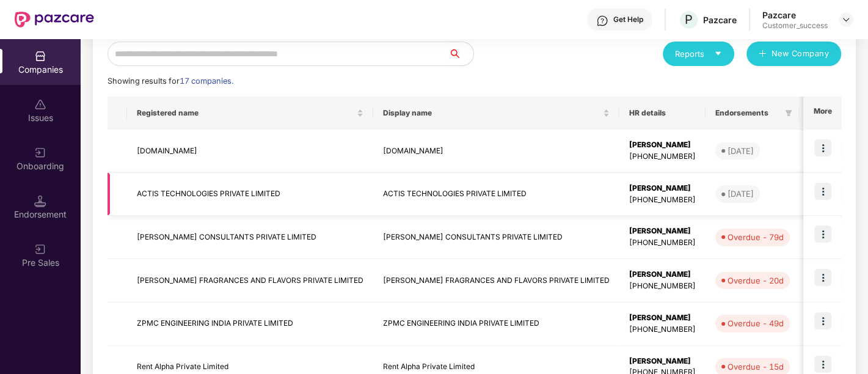  I want to click on div: Overdue - 20d, so click(755, 281).